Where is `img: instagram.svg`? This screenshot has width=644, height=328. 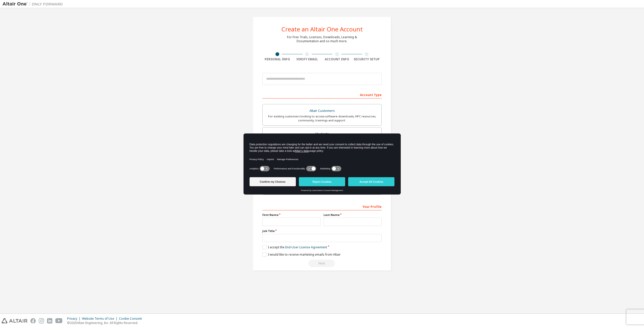 img: instagram.svg is located at coordinates (41, 321).